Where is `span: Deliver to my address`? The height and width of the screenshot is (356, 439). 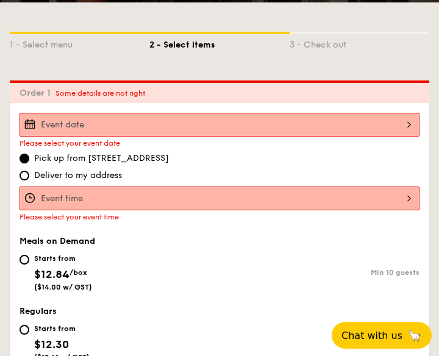 span: Deliver to my address is located at coordinates (78, 176).